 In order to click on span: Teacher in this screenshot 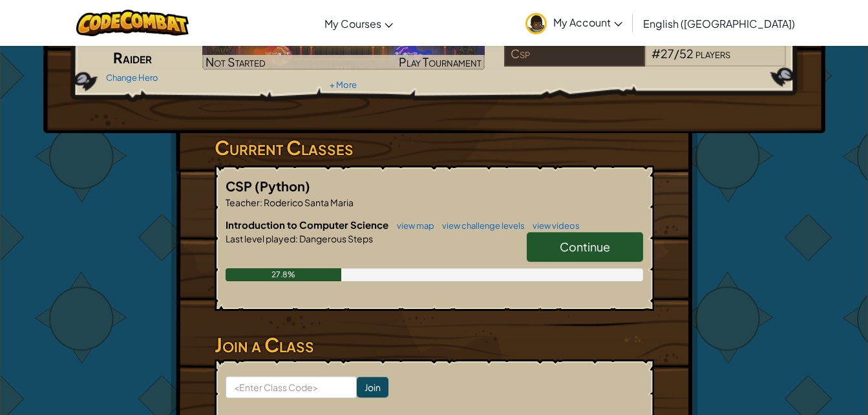, I will do `click(242, 202)`.